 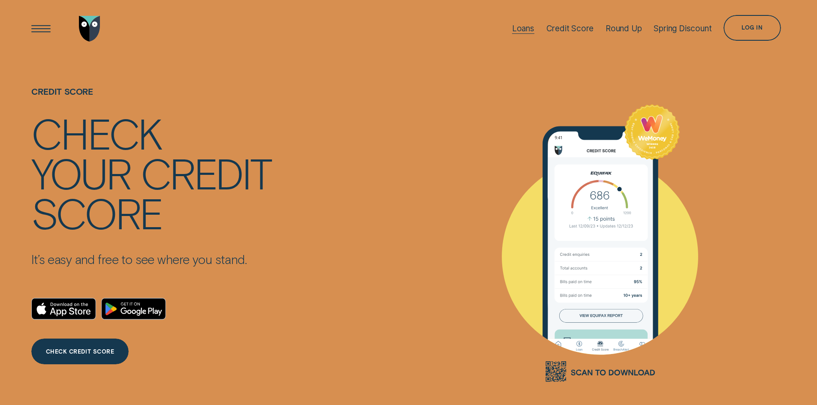 I want to click on button: Open Menu, so click(x=41, y=29).